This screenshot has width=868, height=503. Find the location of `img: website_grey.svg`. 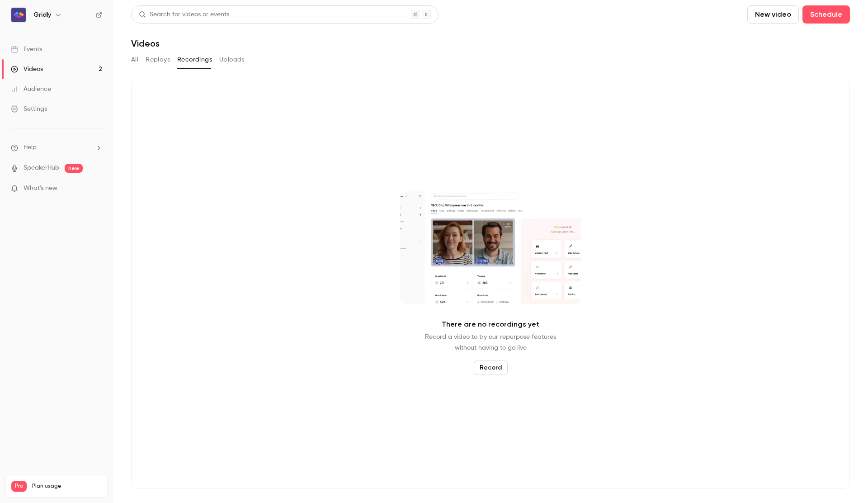

img: website_grey.svg is located at coordinates (18, 27).